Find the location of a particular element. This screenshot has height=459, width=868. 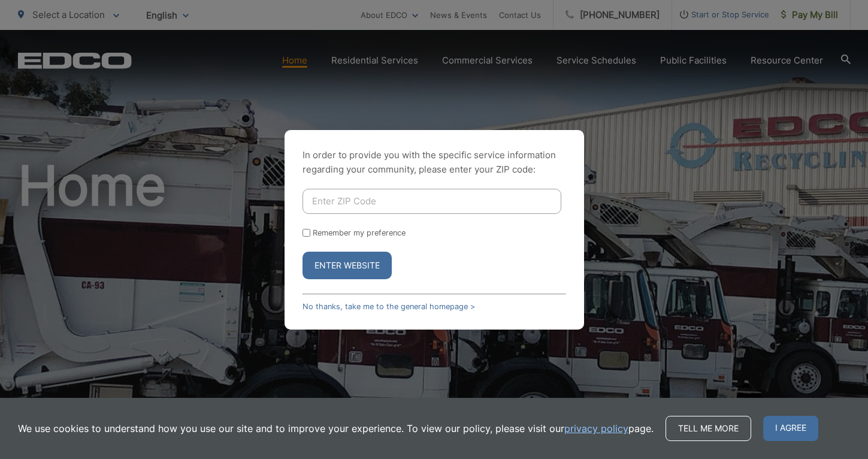

a: Tell me more is located at coordinates (708, 428).